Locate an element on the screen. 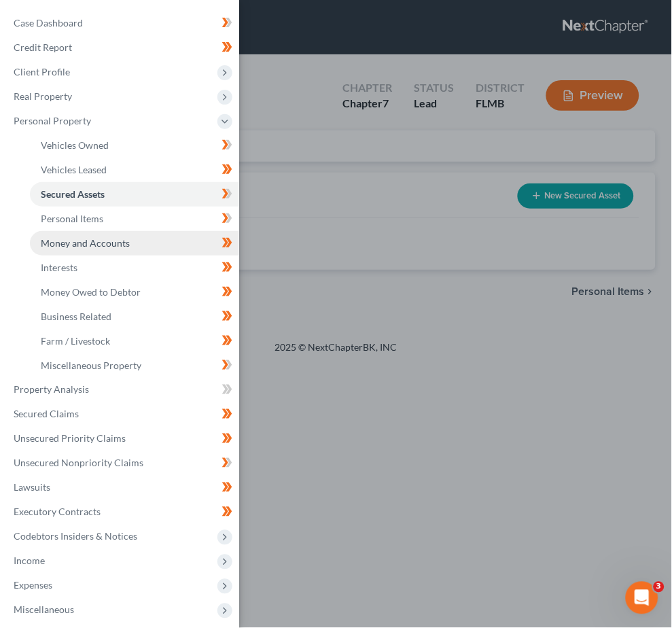  span: Miscellaneous is located at coordinates (44, 609).